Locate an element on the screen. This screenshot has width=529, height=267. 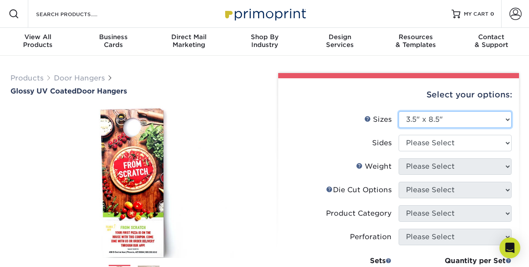
a: BusinessCards is located at coordinates (113, 42).